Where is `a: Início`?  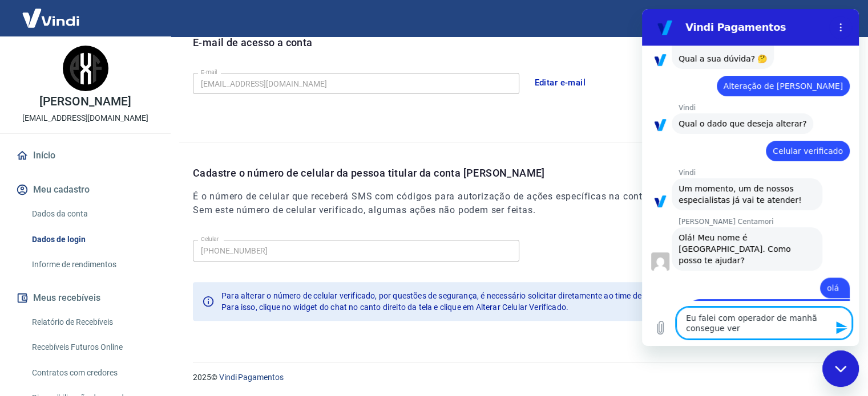 a: Início is located at coordinates (85, 156).